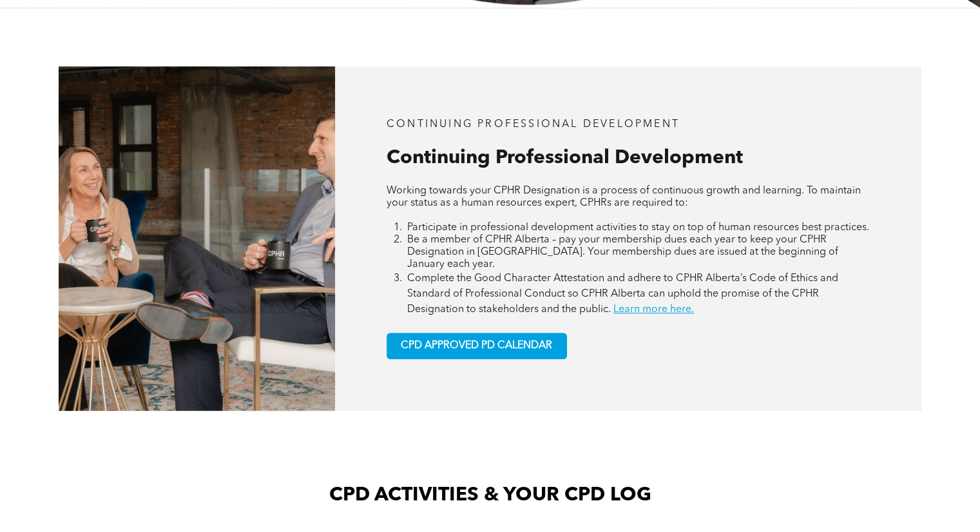  I want to click on span: CONTINUING PROFESSIONAL DEVELOPMENT, so click(533, 125).